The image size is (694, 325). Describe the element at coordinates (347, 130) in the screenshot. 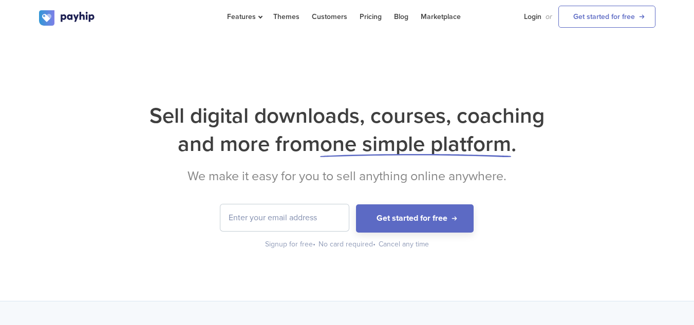

I see `h1: Sell digital downloads, courses, coaching and more from` at that location.